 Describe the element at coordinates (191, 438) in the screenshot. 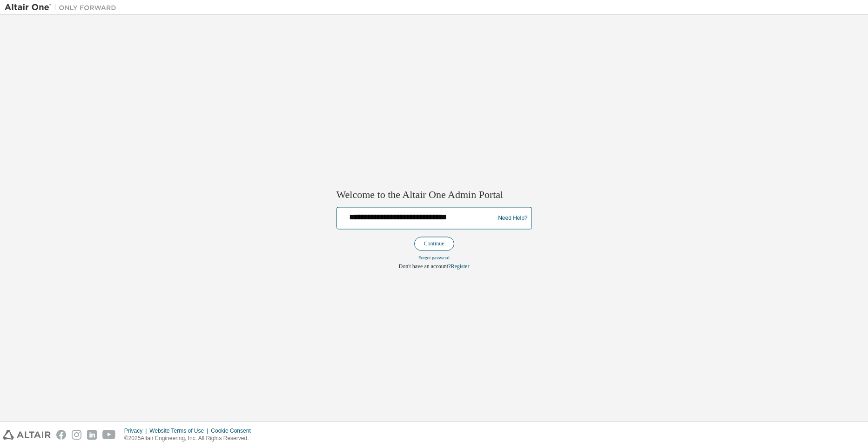

I see `p: © 2025 Altair Engineering, Inc. All Rights Reserved.` at that location.